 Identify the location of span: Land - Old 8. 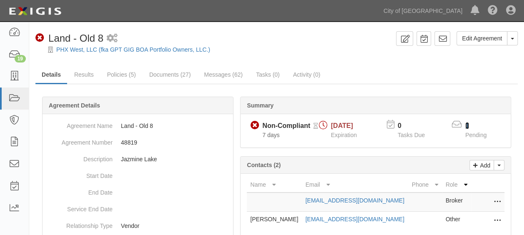
(76, 38).